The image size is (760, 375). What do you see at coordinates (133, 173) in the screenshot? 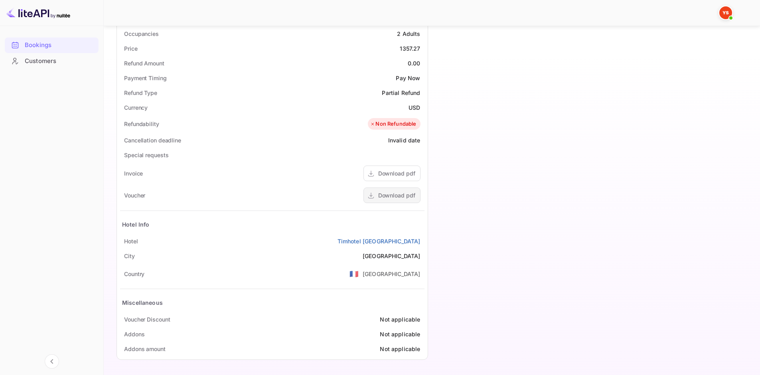
I see `div: Invoice` at bounding box center [133, 173].